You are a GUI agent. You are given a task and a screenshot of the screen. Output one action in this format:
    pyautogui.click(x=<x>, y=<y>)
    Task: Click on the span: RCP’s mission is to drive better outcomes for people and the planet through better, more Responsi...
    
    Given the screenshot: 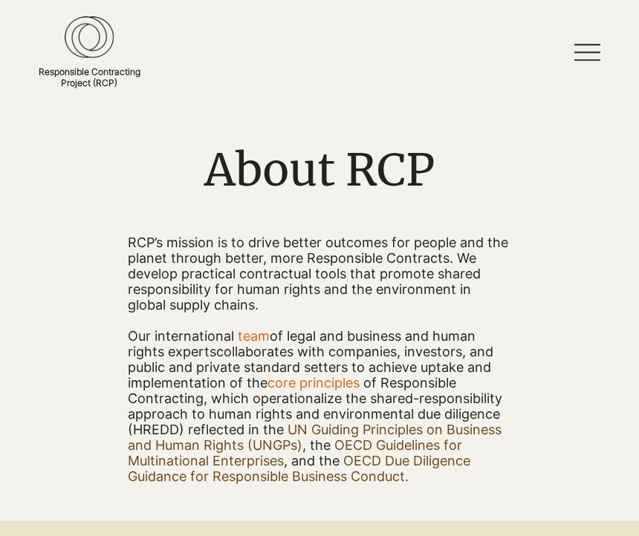 What is the action you would take?
    pyautogui.click(x=318, y=273)
    